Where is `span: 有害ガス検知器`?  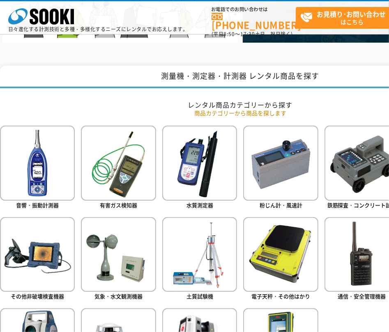 span: 有害ガス検知器 is located at coordinates (118, 205).